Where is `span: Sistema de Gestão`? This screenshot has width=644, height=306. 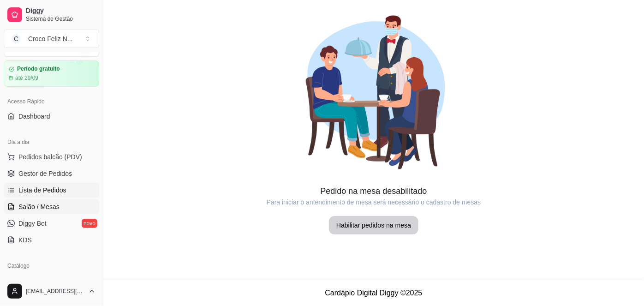 span: Sistema de Gestão is located at coordinates (60, 19).